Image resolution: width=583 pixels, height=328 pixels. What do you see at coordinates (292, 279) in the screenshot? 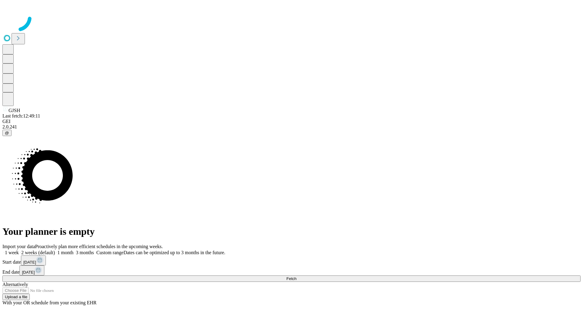
I see `button: Fetch` at bounding box center [292, 279].